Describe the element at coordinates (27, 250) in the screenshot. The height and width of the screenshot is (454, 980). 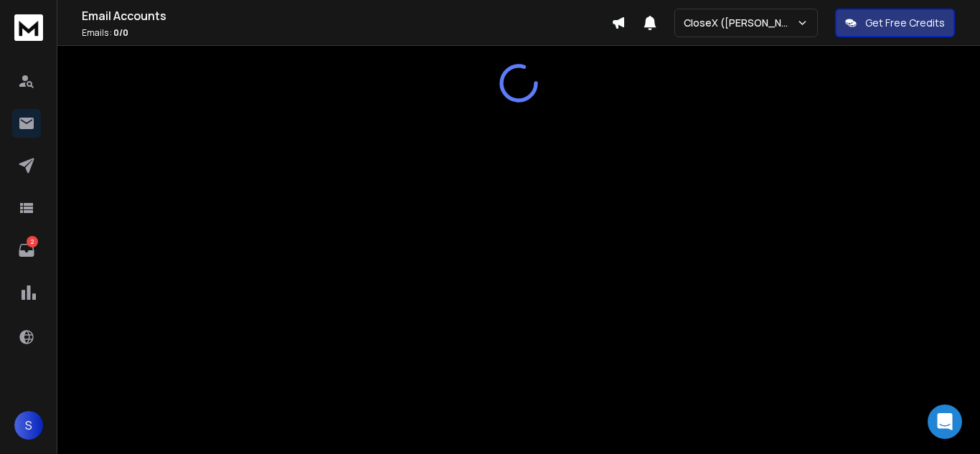
I see `a: 2` at that location.